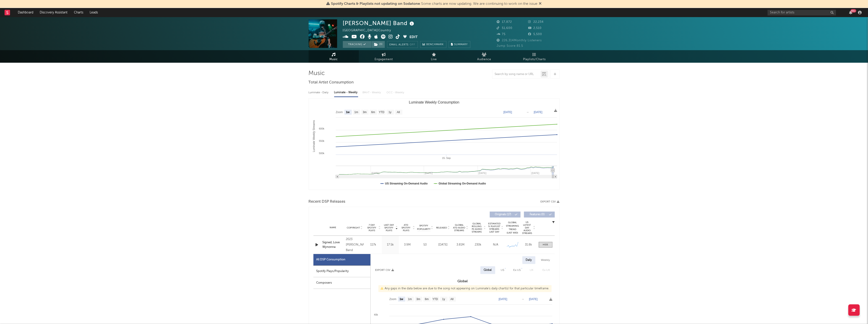 The width and height of the screenshot is (868, 324). What do you see at coordinates (447, 158) in the screenshot?
I see `text: 15. Sep` at bounding box center [447, 158].